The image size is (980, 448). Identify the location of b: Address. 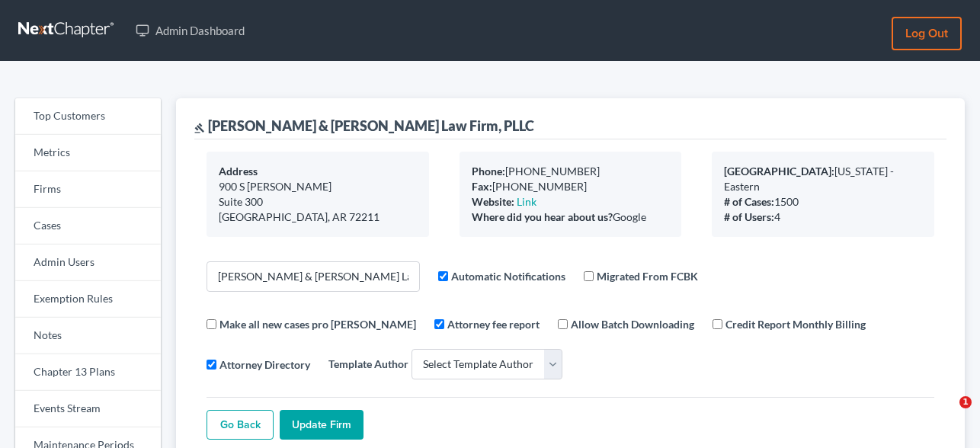
(237, 171).